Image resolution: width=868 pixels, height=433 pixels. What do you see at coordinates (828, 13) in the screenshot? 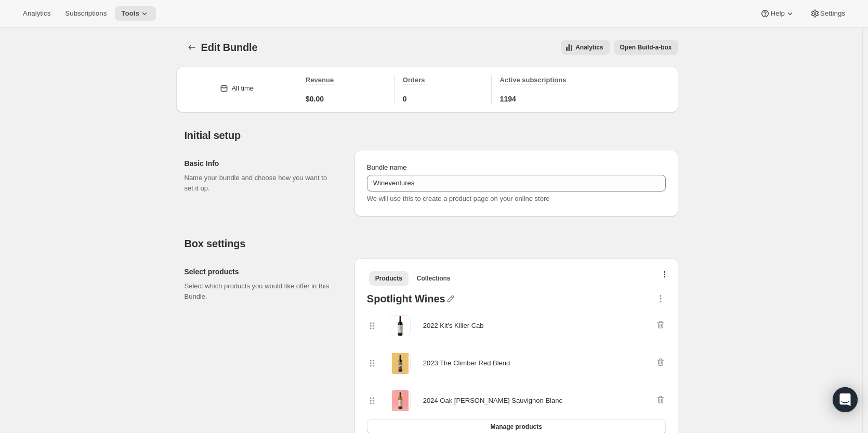
I see `button: Settings` at bounding box center [828, 13].